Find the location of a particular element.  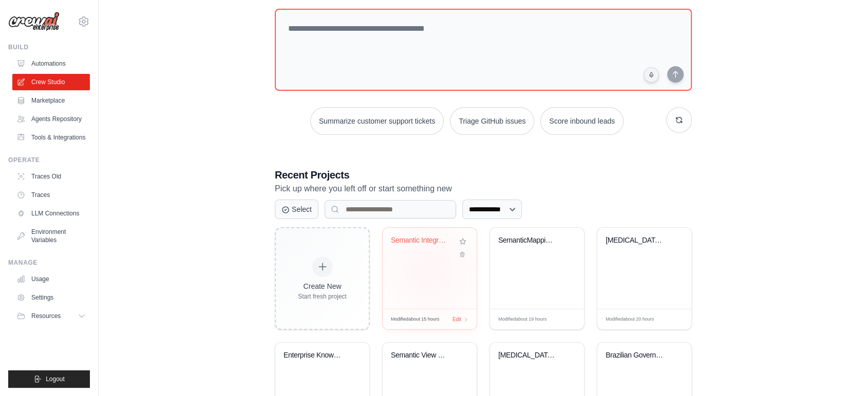

span: Modified about 19 hours is located at coordinates (522, 319).